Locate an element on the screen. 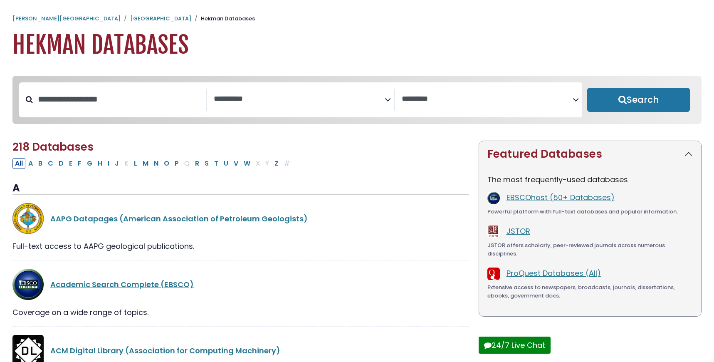  a: ProQuest Databases (All) is located at coordinates (553, 273).